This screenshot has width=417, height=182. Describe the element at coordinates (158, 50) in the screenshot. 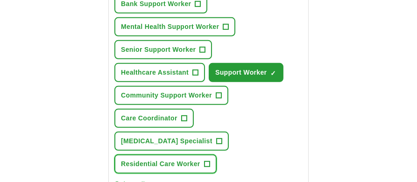

I see `span: Senior Support Worker` at that location.